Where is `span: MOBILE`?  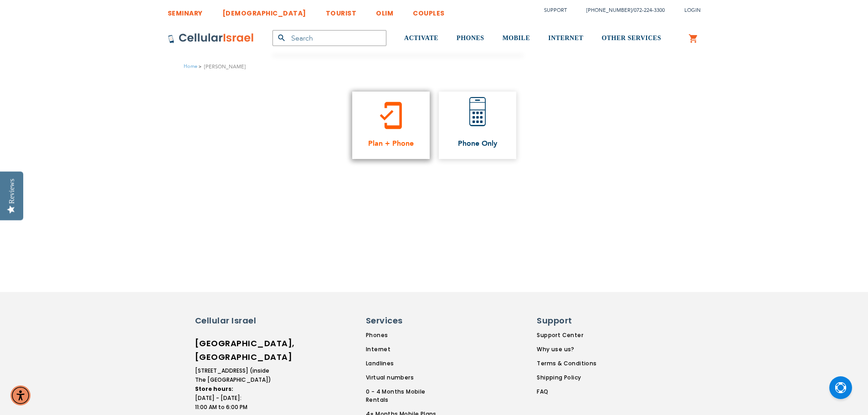
span: MOBILE is located at coordinates (516, 38).